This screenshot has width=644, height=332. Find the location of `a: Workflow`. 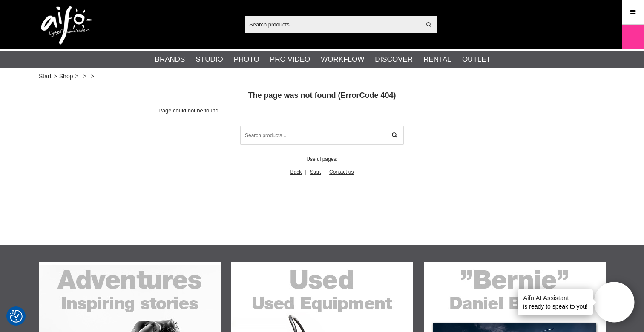

a: Workflow is located at coordinates (342, 60).